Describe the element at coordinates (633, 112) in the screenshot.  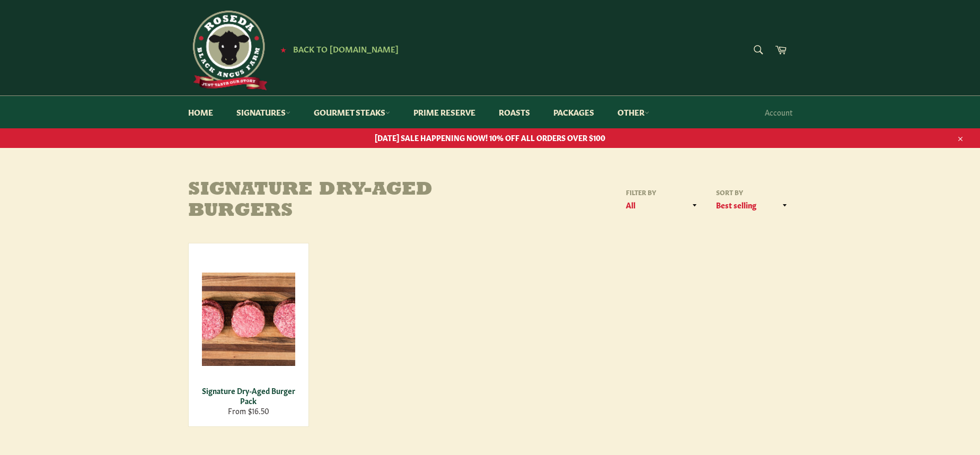
I see `a: Other` at that location.